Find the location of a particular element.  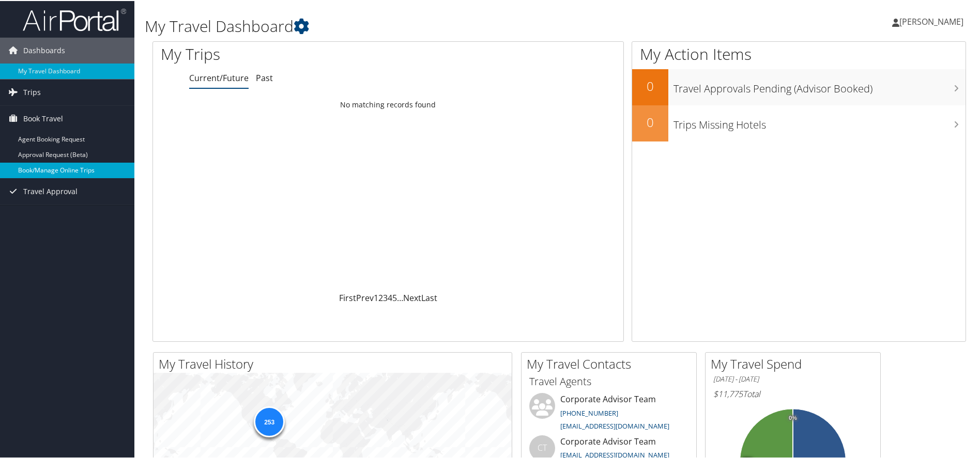

a: Current/Future is located at coordinates (218, 77).